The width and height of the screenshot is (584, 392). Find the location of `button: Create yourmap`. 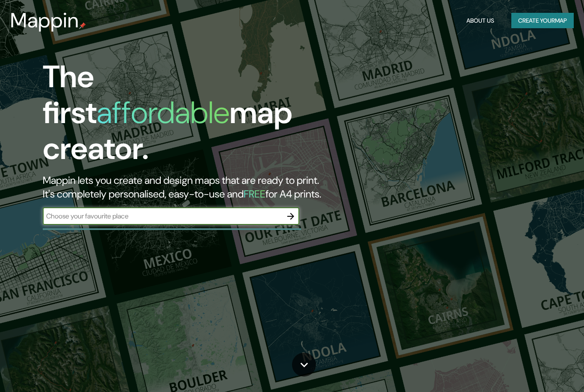

button: Create yourmap is located at coordinates (542, 21).